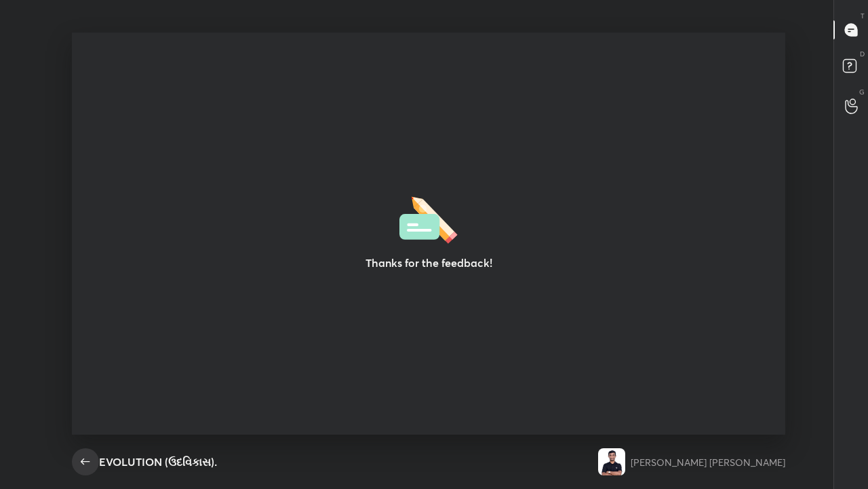 The image size is (868, 489). What do you see at coordinates (862, 91) in the screenshot?
I see `p: G` at bounding box center [862, 91].